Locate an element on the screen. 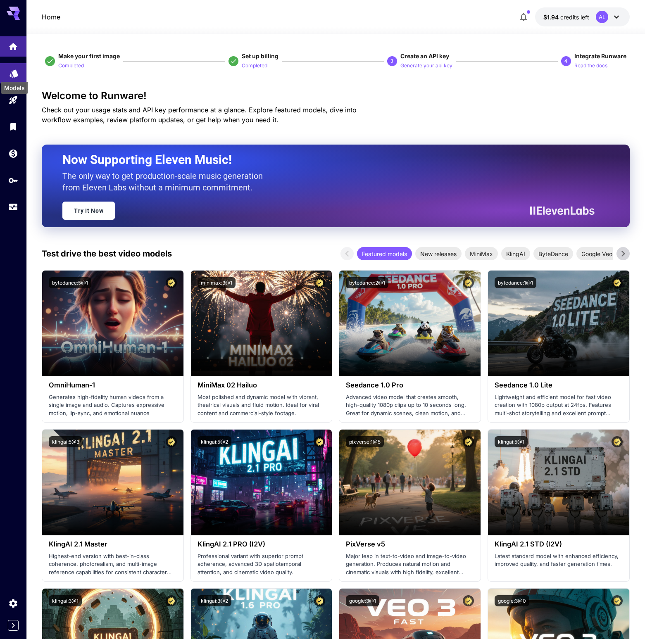 This screenshot has width=645, height=639. p: Professional variant with superior prompt adherence, advanced 3D spatiotemporal attention, and ci... is located at coordinates (261, 564).